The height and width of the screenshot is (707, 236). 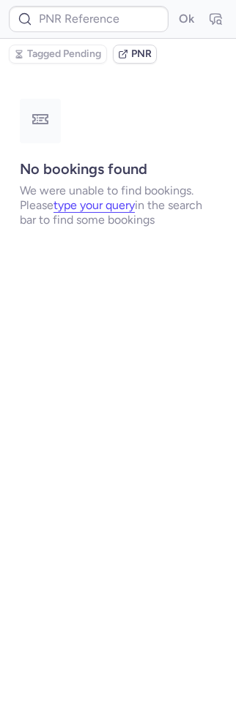 I want to click on input: PNR Reference, so click(x=89, y=19).